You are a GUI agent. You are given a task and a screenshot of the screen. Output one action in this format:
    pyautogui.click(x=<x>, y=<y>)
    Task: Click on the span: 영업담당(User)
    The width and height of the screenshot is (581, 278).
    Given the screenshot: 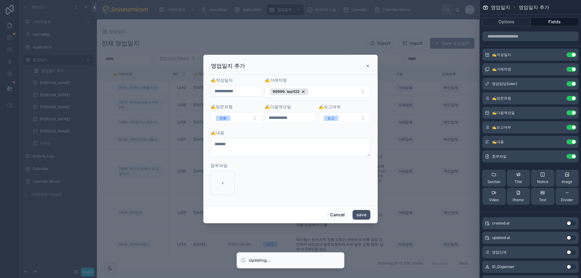 What is the action you would take?
    pyautogui.click(x=504, y=84)
    